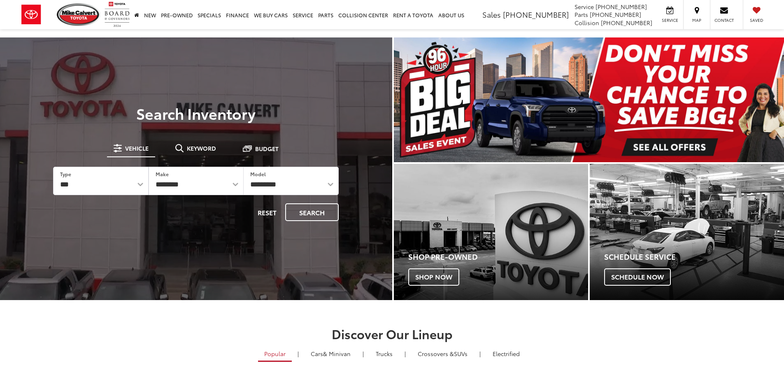  I want to click on span: & Minivan, so click(337, 354).